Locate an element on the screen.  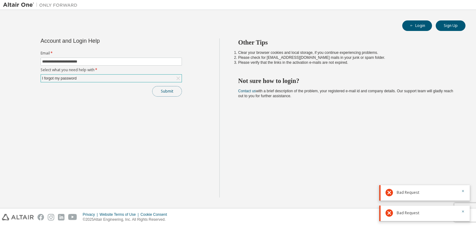
div: Privacy is located at coordinates (91, 215).